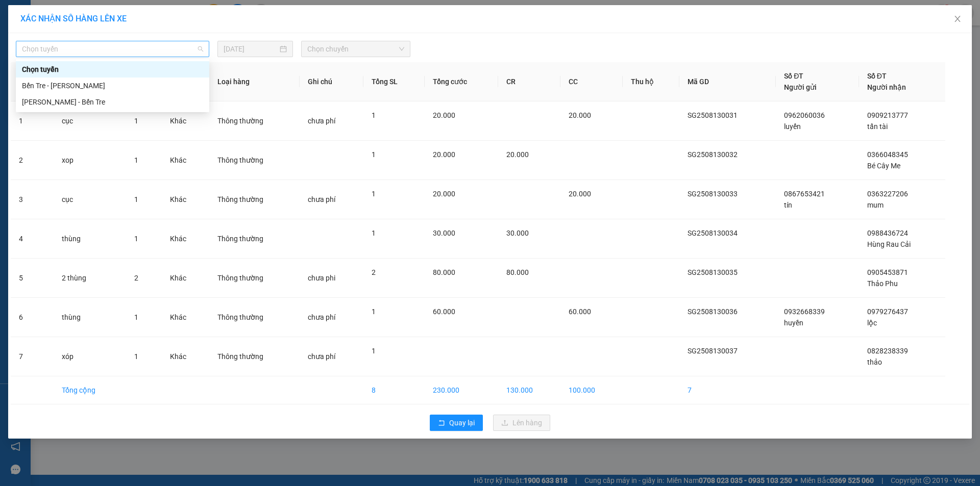 The height and width of the screenshot is (486, 980). Describe the element at coordinates (794, 323) in the screenshot. I see `span: huyền` at that location.